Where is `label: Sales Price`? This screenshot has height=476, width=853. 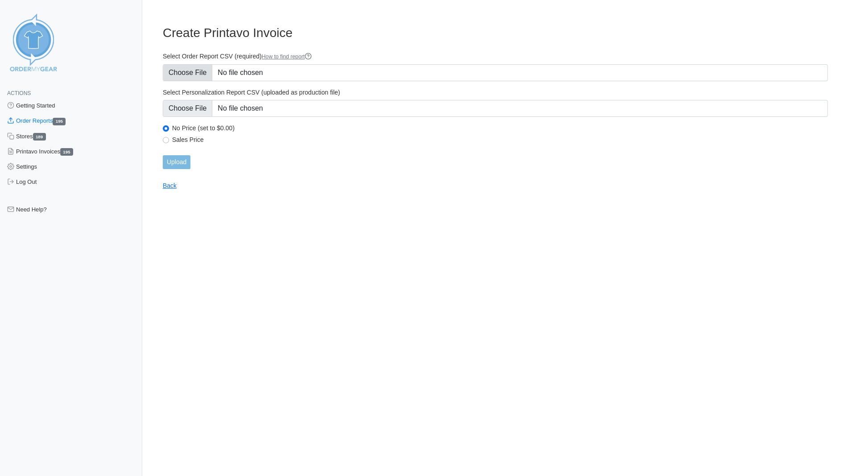 label: Sales Price is located at coordinates (500, 140).